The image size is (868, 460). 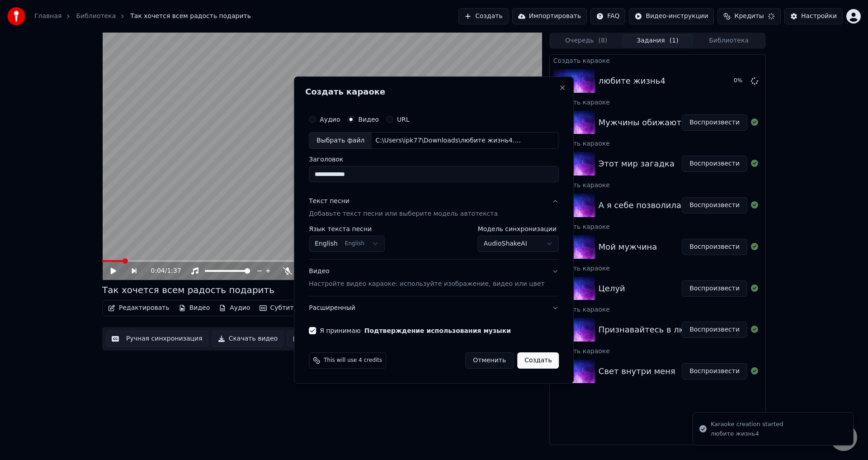 I want to click on div: Текст песниДобавьте текст песни или выберите модель автотекста, so click(x=433, y=243).